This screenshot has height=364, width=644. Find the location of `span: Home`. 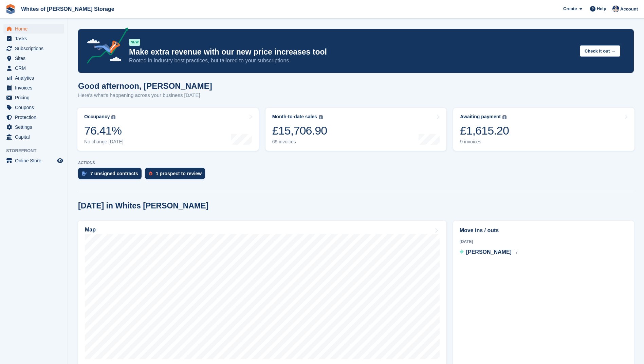

span: Home is located at coordinates (35, 29).